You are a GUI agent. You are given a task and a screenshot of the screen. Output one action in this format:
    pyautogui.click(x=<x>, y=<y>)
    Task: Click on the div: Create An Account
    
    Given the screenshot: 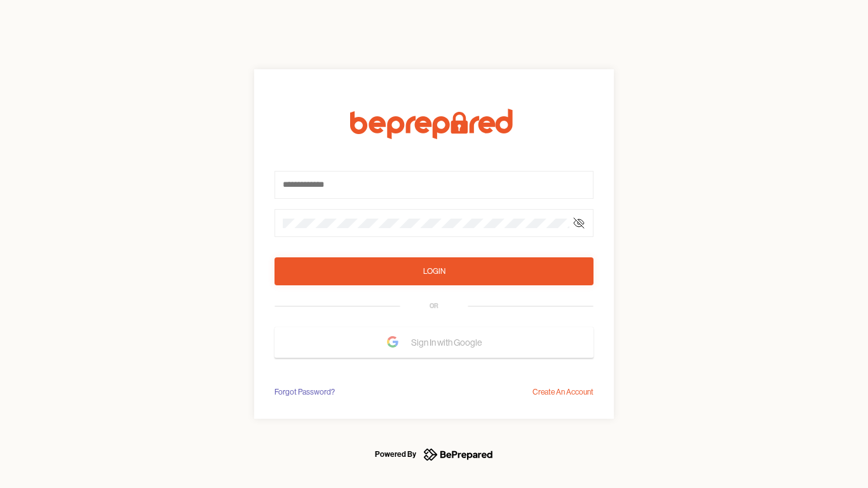 What is the action you would take?
    pyautogui.click(x=563, y=392)
    